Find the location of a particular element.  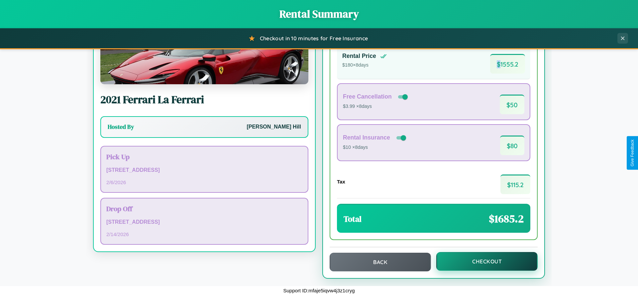

p: $10 × 8 days is located at coordinates (375, 147).